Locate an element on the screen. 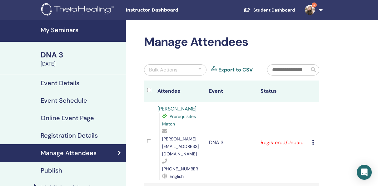 The width and height of the screenshot is (378, 186). div: Bulk Actions is located at coordinates (163, 70).